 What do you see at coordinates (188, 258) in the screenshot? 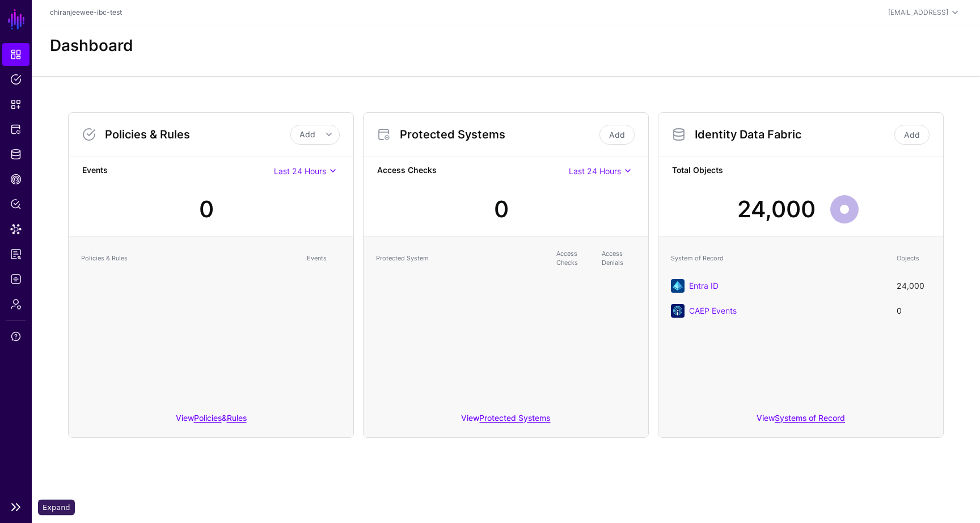
I see `th: Policies & Rules` at bounding box center [188, 258].